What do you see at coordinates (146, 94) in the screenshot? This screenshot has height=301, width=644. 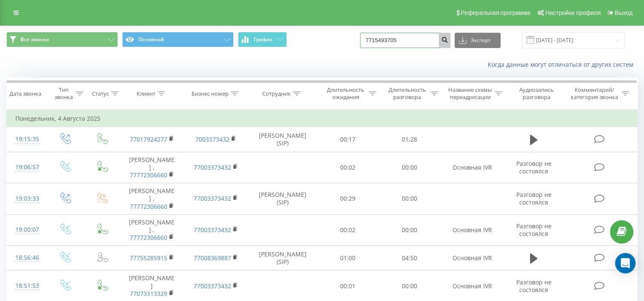 I see `div: Клиент` at bounding box center [146, 94].